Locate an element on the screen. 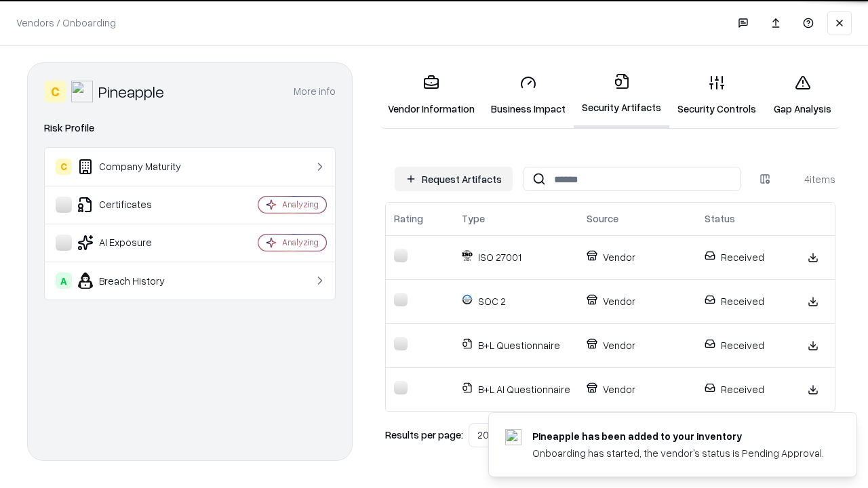 The width and height of the screenshot is (868, 488). p: Vendors / Onboarding is located at coordinates (66, 22).